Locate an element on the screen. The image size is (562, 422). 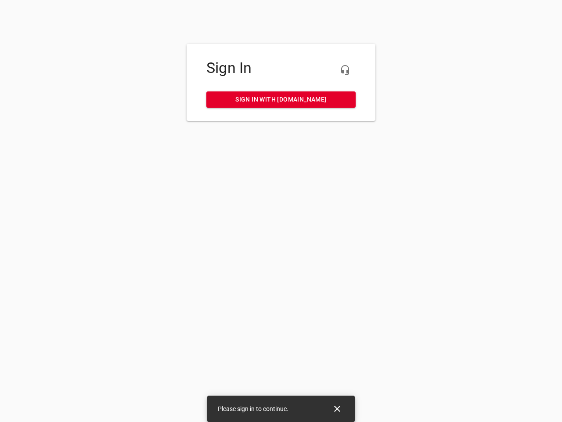
button: Live Chat is located at coordinates (345, 70).